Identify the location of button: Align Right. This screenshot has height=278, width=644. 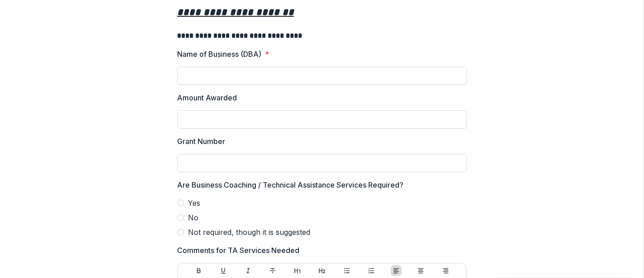
(446, 271).